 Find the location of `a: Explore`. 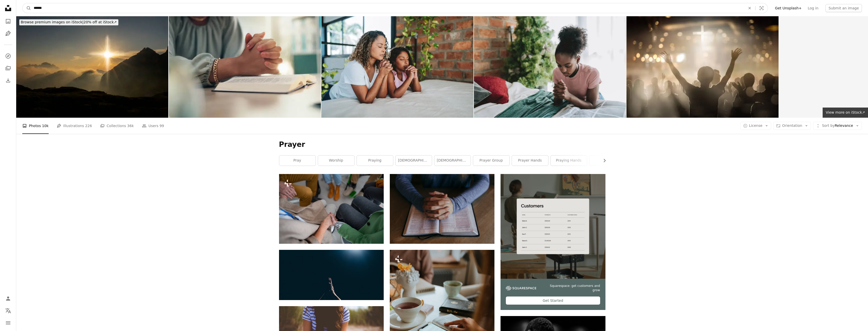

a: Explore is located at coordinates (8, 56).